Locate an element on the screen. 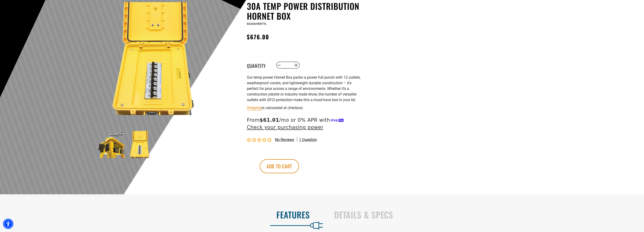 This screenshot has width=644, height=232. span: Our temp power Hornet Box packs a power full punch with 12 outlets, weatherproof covers, and ligh... is located at coordinates (304, 88).